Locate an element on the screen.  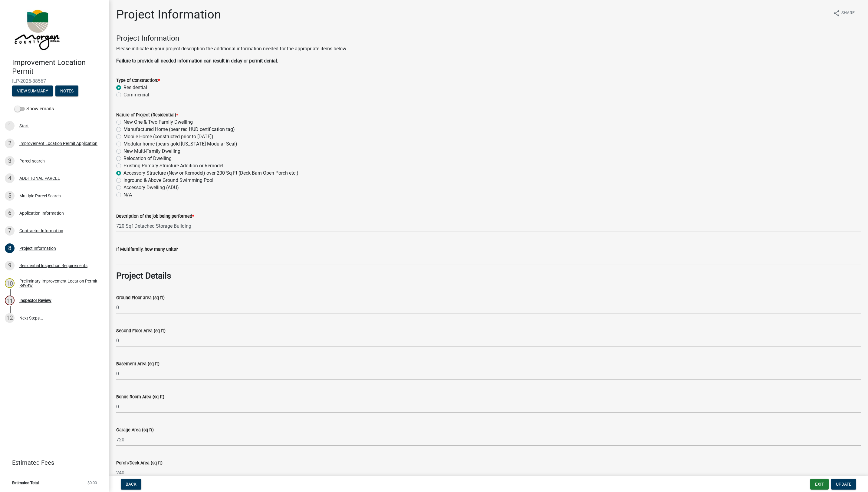
label: Description of the job being performed is located at coordinates (155, 216).